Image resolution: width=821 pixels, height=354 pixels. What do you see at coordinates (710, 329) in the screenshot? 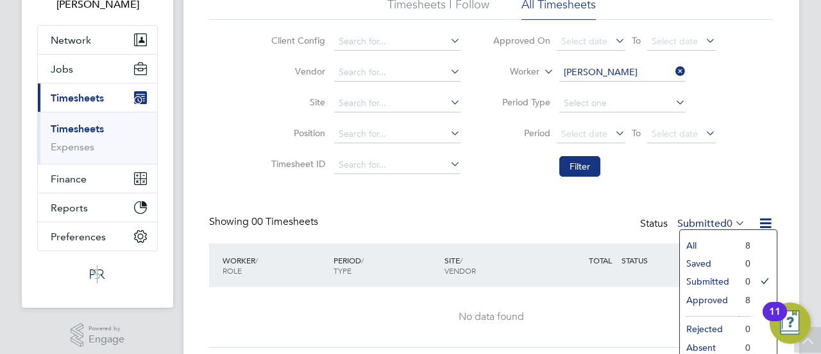
I see `li: Rejected` at bounding box center [710, 329].